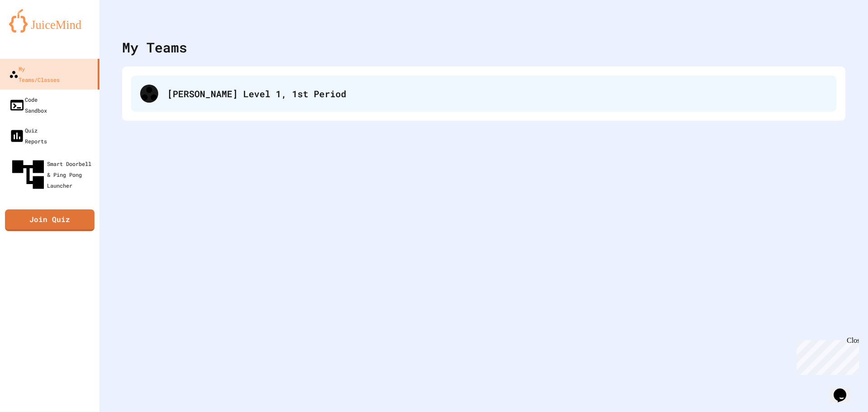 Image resolution: width=868 pixels, height=412 pixels. What do you see at coordinates (52, 174) in the screenshot?
I see `div: Smart Doorbell & Ping Pong Launcher` at bounding box center [52, 174].